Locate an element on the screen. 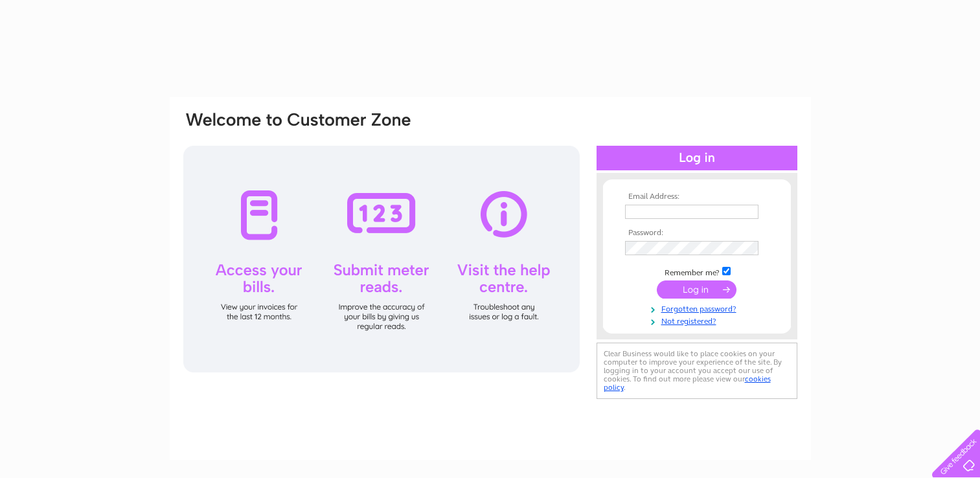 This screenshot has height=478, width=980. input: Submit is located at coordinates (696, 290).